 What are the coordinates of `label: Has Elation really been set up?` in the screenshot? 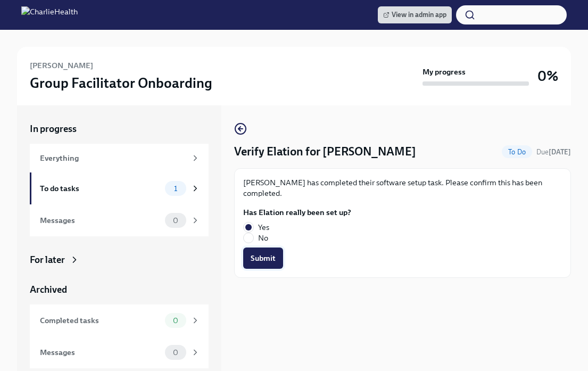 It's located at (297, 213).